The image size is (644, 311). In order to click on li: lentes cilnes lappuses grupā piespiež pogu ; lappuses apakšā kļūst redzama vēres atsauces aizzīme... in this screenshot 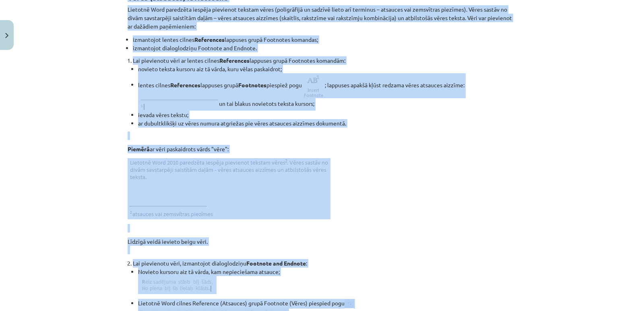, I will do `click(327, 92)`.